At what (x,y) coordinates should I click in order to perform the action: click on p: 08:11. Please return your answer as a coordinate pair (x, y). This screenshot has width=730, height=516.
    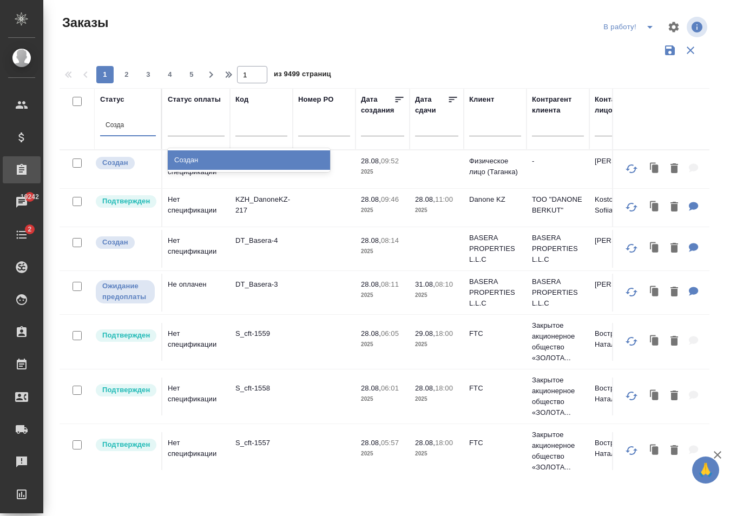
    Looking at the image, I should click on (389, 284).